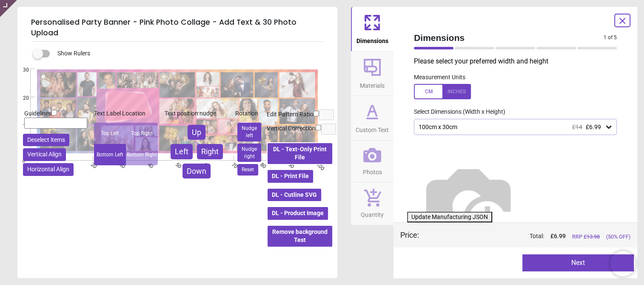 Image resolution: width=644 pixels, height=285 pixels. What do you see at coordinates (519, 61) in the screenshot?
I see `p: Please select your preferred width and height` at bounding box center [519, 61].